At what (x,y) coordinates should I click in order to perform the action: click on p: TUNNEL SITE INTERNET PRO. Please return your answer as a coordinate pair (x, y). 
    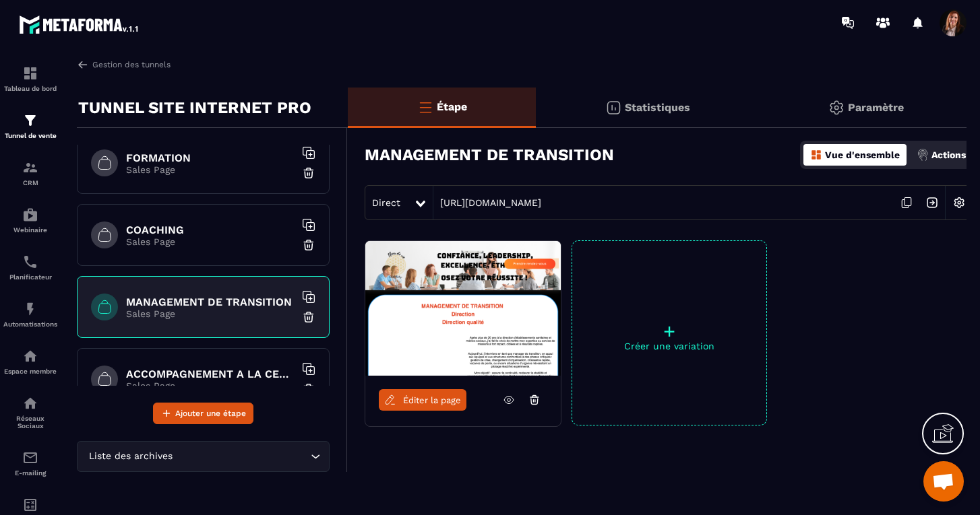
    Looking at the image, I should click on (195, 108).